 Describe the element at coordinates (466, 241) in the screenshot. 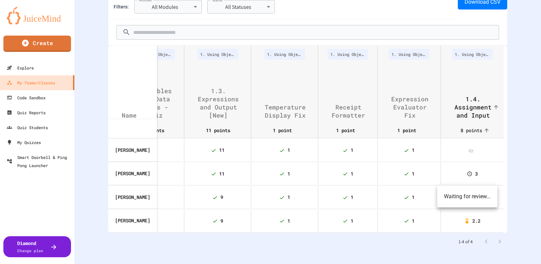

I see `p: 1-4 of 4` at that location.